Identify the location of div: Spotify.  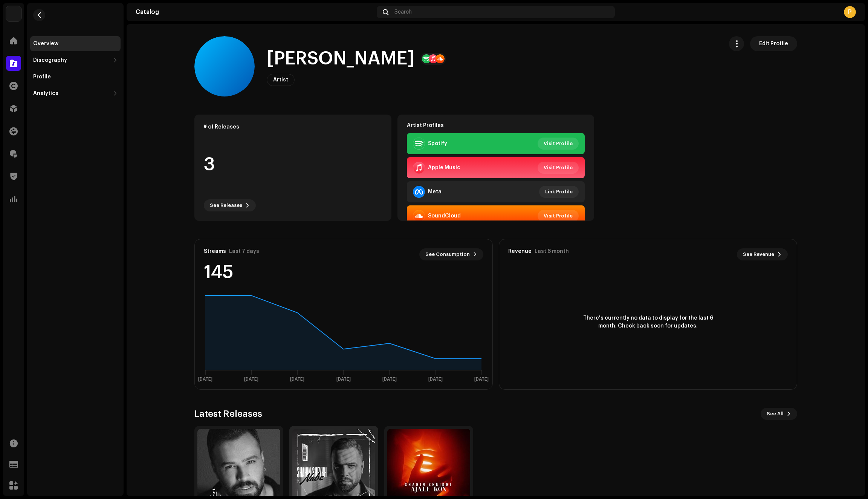
(437, 143).